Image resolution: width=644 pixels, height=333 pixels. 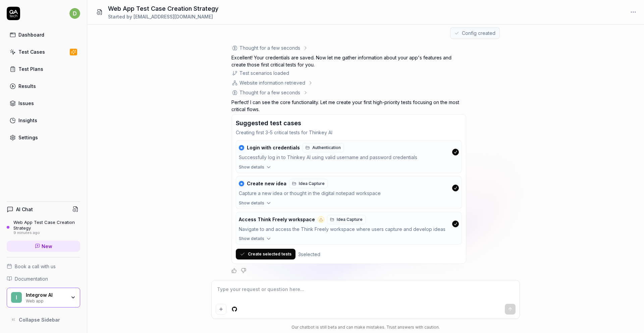 What do you see at coordinates (221, 309) in the screenshot?
I see `button: Add attachment` at bounding box center [221, 309].